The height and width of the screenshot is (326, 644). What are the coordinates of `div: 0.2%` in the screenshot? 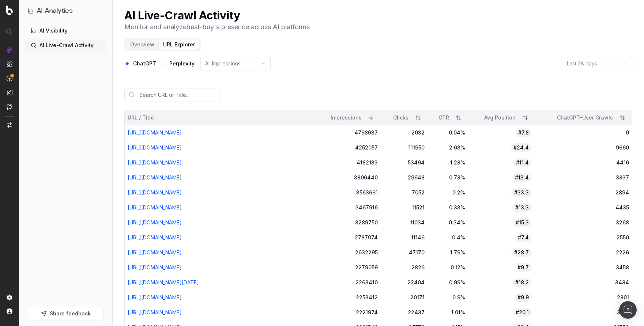 It's located at (447, 193).